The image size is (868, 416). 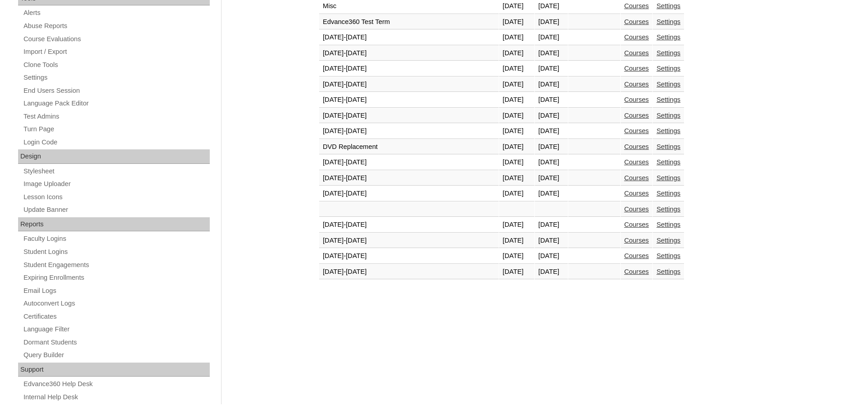 What do you see at coordinates (116, 277) in the screenshot?
I see `a: Expiring Enrollments` at bounding box center [116, 277].